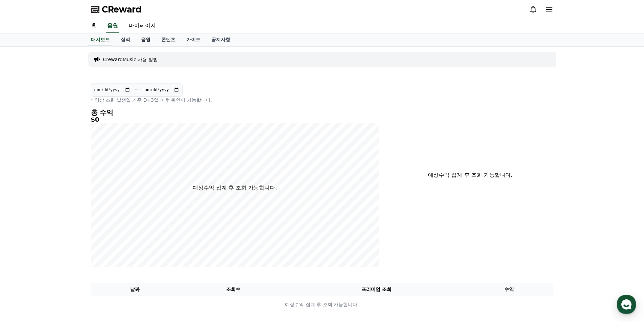 The height and width of the screenshot is (322, 644). Describe the element at coordinates (117, 9) in the screenshot. I see `a: CReward` at that location.